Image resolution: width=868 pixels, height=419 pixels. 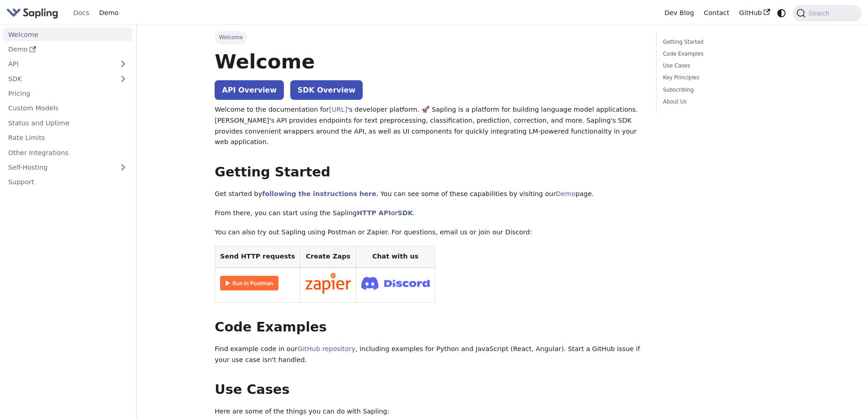 What do you see at coordinates (67, 35) in the screenshot?
I see `a: Welcome` at bounding box center [67, 35].